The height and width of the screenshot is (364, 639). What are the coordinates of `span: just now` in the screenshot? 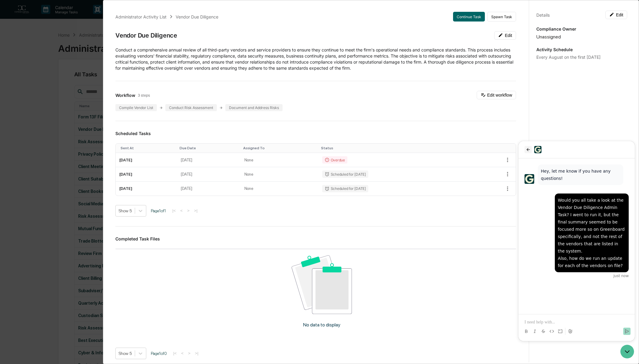 It's located at (102, 135).